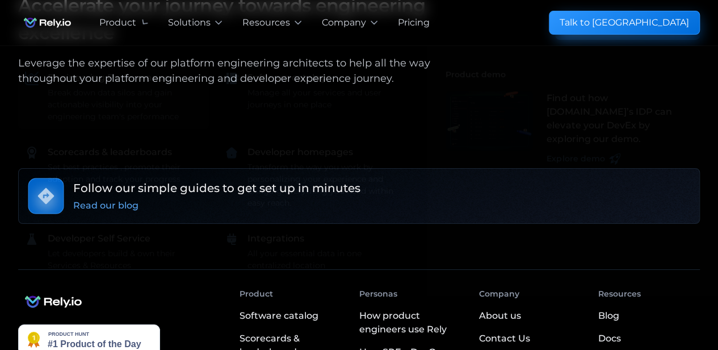 The width and height of the screenshot is (718, 350). Describe the element at coordinates (125, 260) in the screenshot. I see `div: Let developers build & own their Services & Resources` at that location.